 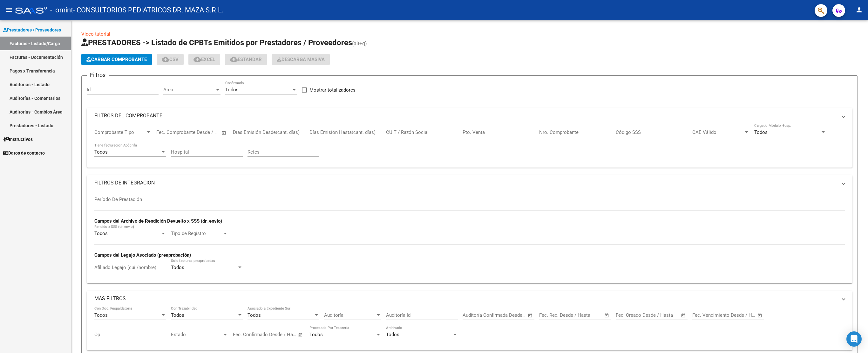 I want to click on span: Auditoría, so click(x=350, y=315).